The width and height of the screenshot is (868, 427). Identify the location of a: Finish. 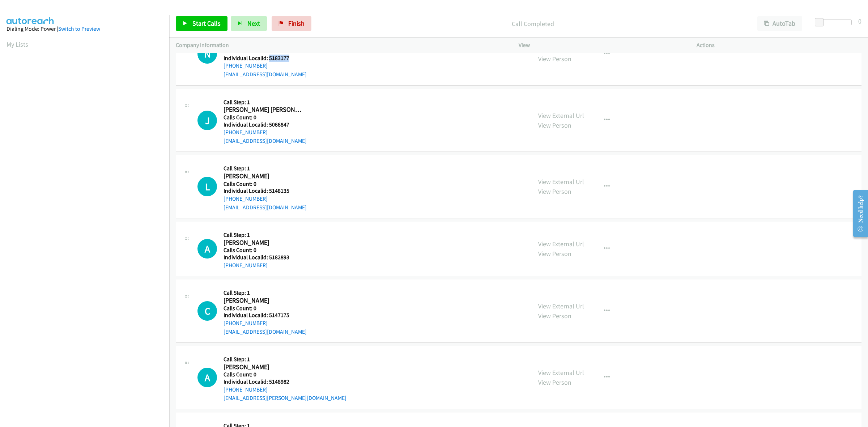
(291, 24).